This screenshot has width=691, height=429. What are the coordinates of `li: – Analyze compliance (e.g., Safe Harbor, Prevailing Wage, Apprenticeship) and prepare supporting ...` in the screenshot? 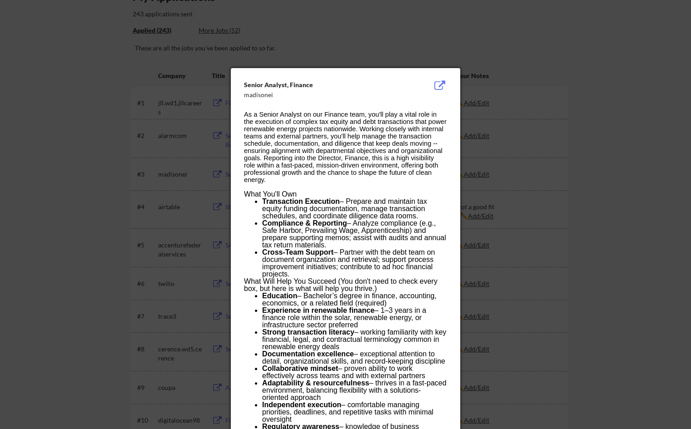 It's located at (354, 234).